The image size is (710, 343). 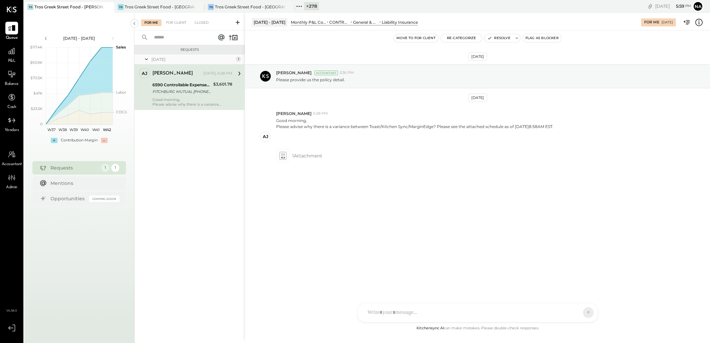 I want to click on text: 0, so click(x=41, y=124).